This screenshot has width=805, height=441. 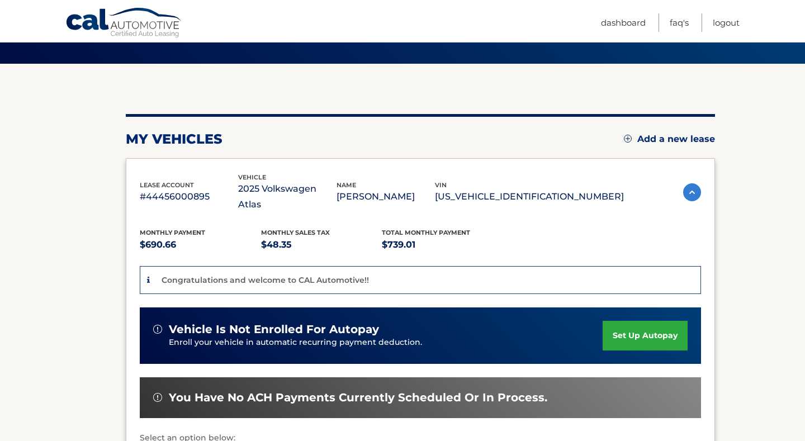 I want to click on span: Total Monthly Payment, so click(x=426, y=233).